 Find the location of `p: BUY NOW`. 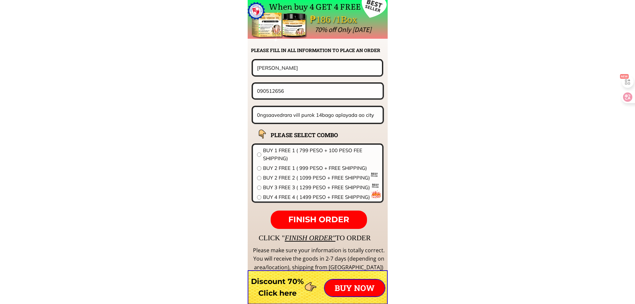

p: BUY NOW is located at coordinates (355, 288).